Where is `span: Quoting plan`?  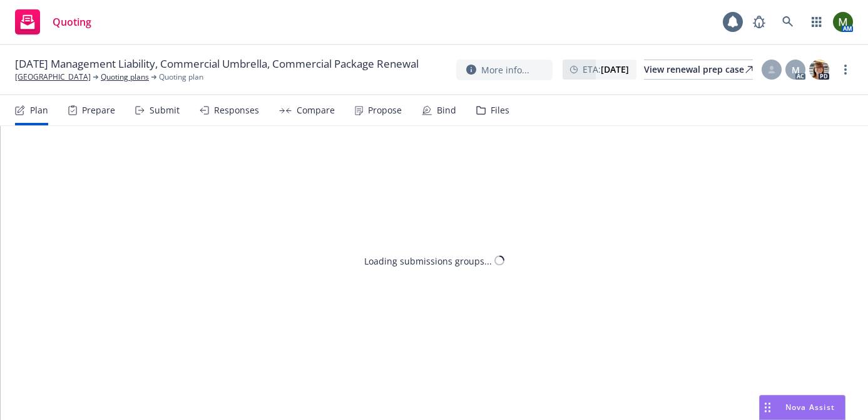 span: Quoting plan is located at coordinates (181, 77).